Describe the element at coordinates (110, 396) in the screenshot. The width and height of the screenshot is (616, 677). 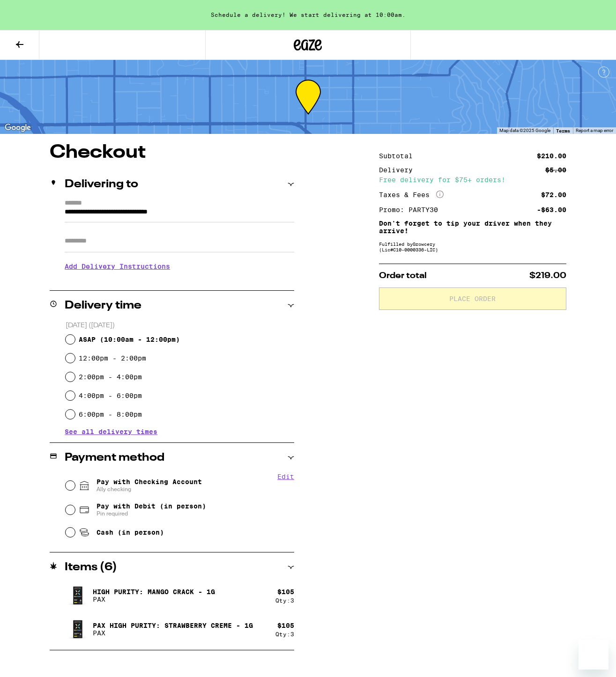
I see `label: 4:00pm - 6:00pm` at that location.